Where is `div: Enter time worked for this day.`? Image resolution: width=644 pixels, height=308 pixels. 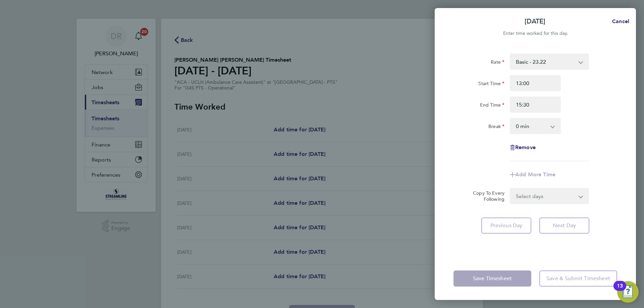 div: Enter time worked for this day. is located at coordinates (535, 34).